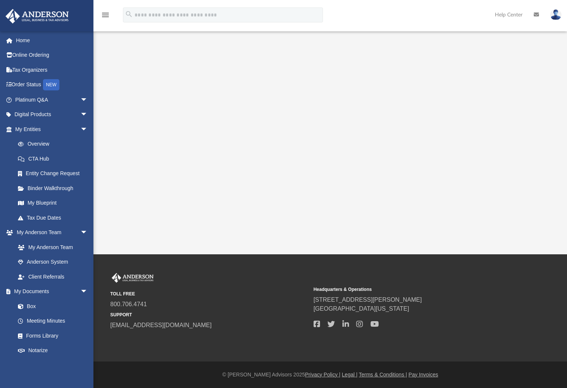  I want to click on a: menu, so click(105, 17).